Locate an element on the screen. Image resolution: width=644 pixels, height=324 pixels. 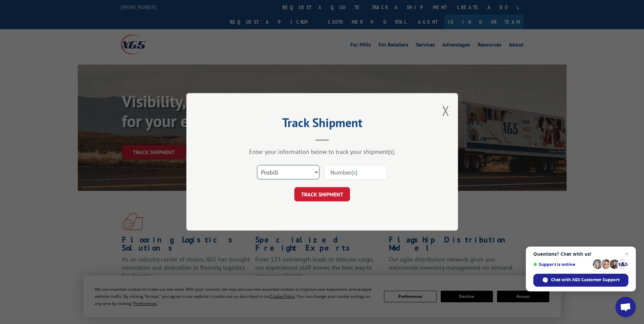
div: Chat with XGS Customer Support is located at coordinates (581, 280).